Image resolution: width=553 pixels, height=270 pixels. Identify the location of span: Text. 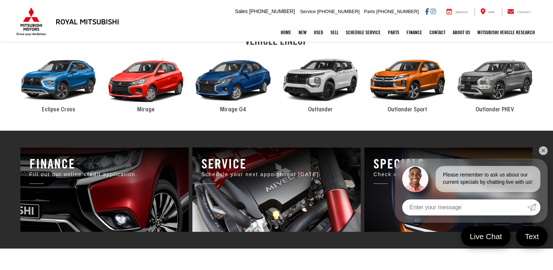
(532, 236).